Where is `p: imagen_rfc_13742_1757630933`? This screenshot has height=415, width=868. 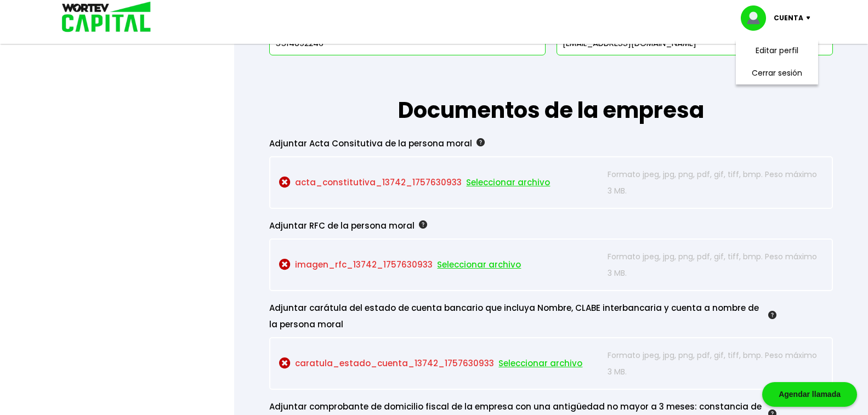 p: imagen_rfc_13742_1757630933 is located at coordinates (441, 264).